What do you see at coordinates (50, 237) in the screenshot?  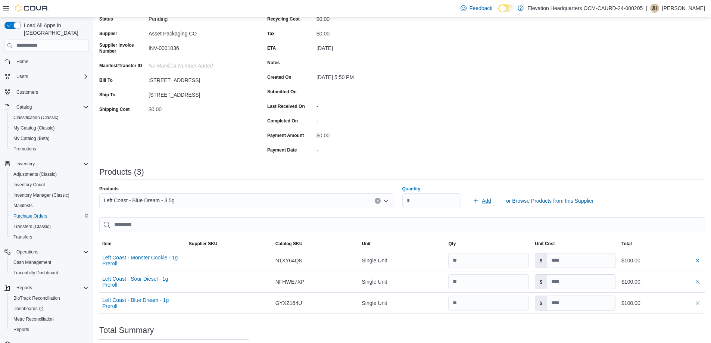 I see `span: Transfers` at bounding box center [50, 237].